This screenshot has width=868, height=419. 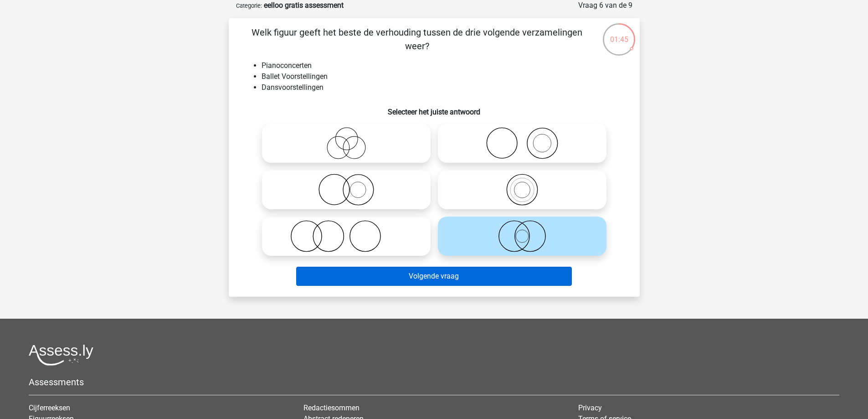 I want to click on p: Welk figuur geeft het beste de verhouding tussen de drie volgende verzamelingen weer?, so click(x=417, y=39).